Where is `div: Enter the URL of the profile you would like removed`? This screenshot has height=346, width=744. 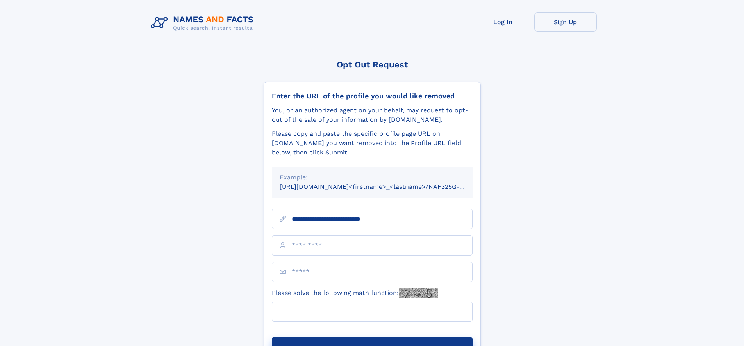
div: Enter the URL of the profile you would like removed is located at coordinates (372, 96).